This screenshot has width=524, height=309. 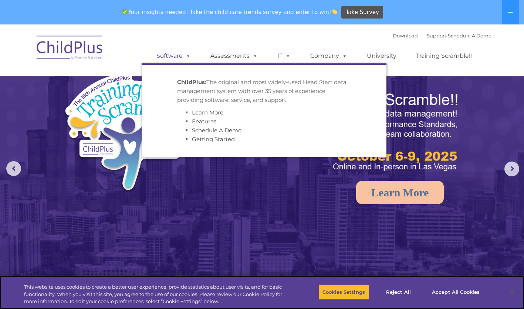 I want to click on span: Your insights needed! Take the child care trends survey and enter to win!, so click(x=230, y=12).